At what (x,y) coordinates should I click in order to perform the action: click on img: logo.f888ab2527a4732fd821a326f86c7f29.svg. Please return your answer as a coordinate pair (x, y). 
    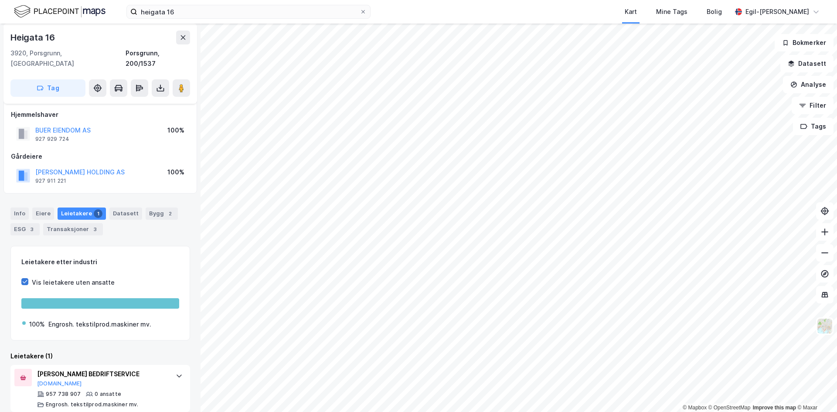
    Looking at the image, I should click on (60, 11).